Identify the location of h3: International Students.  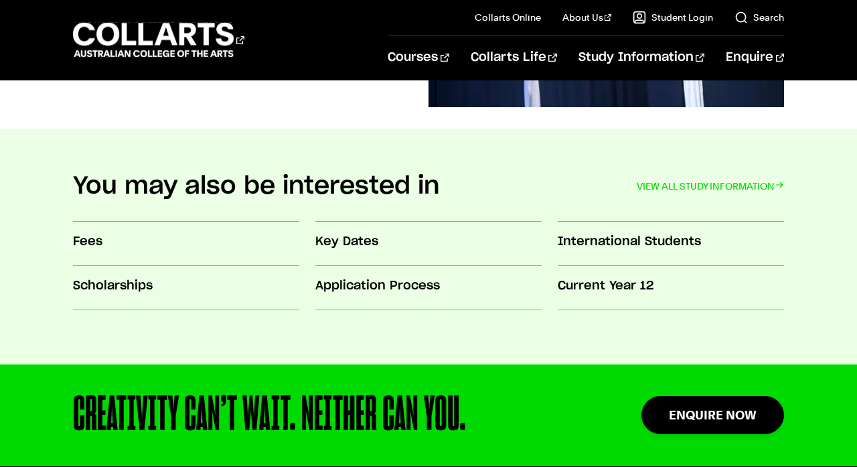
(671, 242).